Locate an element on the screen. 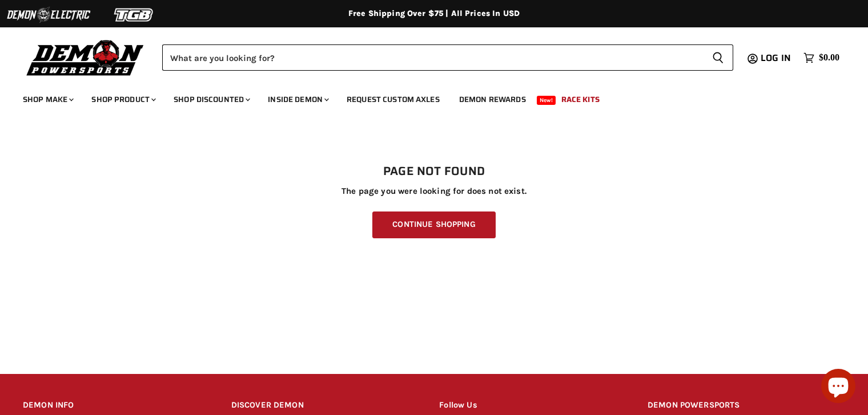 The image size is (868, 415). a: Shop Discounted is located at coordinates (211, 99).